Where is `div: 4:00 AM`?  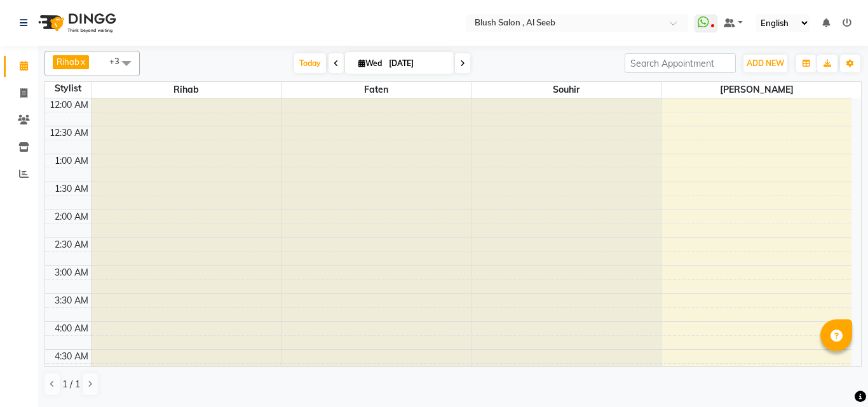
div: 4:00 AM is located at coordinates (71, 328).